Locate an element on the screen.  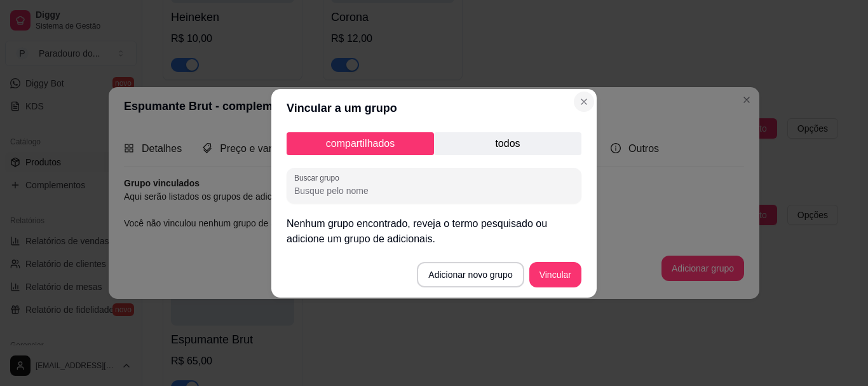
button: Close is located at coordinates (584, 102).